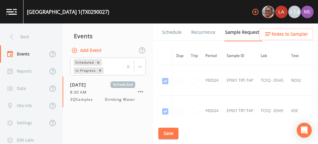 This screenshot has width=318, height=144. Describe the element at coordinates (212, 56) in the screenshot. I see `th: Period` at that location.